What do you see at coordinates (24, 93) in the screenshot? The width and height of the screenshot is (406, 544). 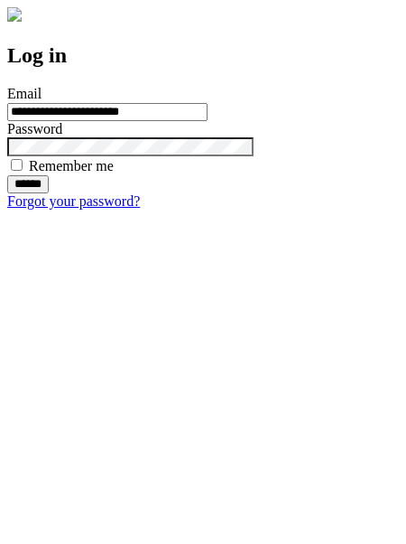 I see `label: Email` at bounding box center [24, 93].